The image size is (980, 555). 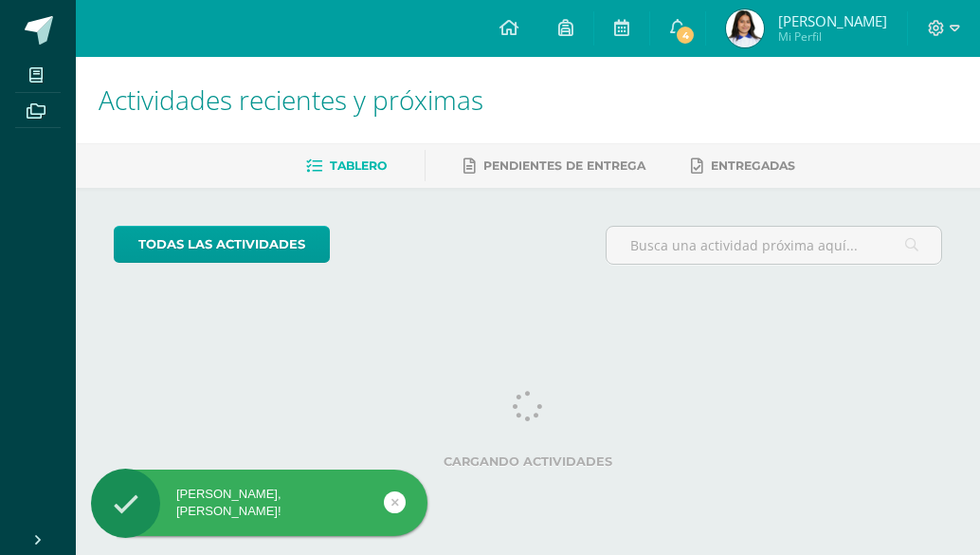 What do you see at coordinates (686, 35) in the screenshot?
I see `span: 4` at bounding box center [686, 35].